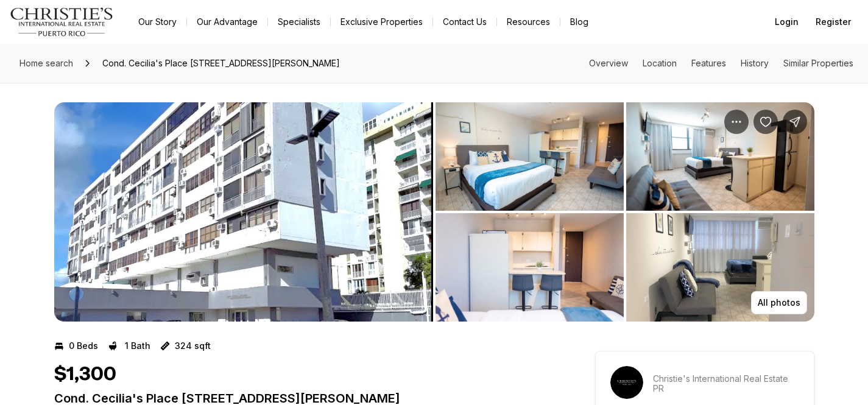 This screenshot has height=405, width=868. I want to click on button: Save Property: Cond. Cecilia's Place 7 CALLE ROSA #306, so click(766, 122).